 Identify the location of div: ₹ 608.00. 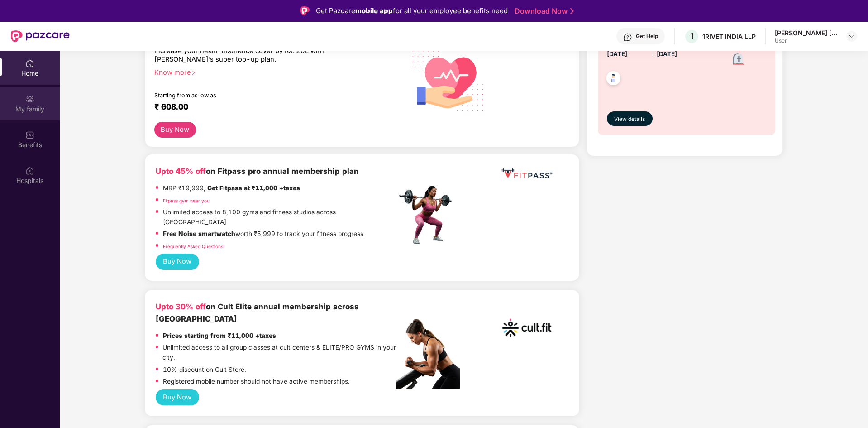
(271, 108).